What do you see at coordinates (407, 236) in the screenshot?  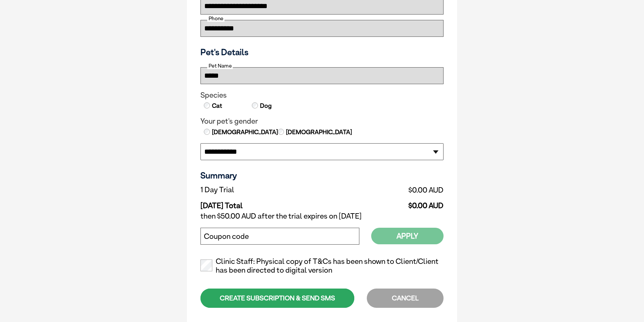 I see `button: Apply` at bounding box center [407, 236].